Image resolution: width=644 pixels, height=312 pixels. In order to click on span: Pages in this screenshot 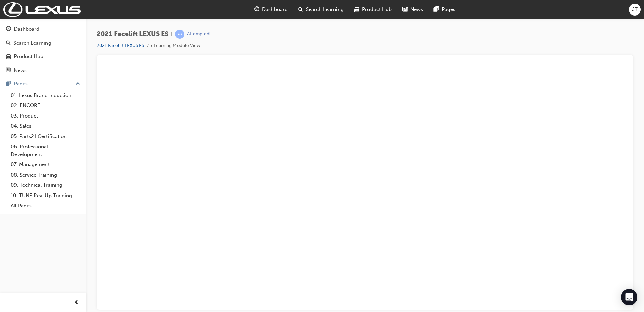, I will do `click(448, 9)`.